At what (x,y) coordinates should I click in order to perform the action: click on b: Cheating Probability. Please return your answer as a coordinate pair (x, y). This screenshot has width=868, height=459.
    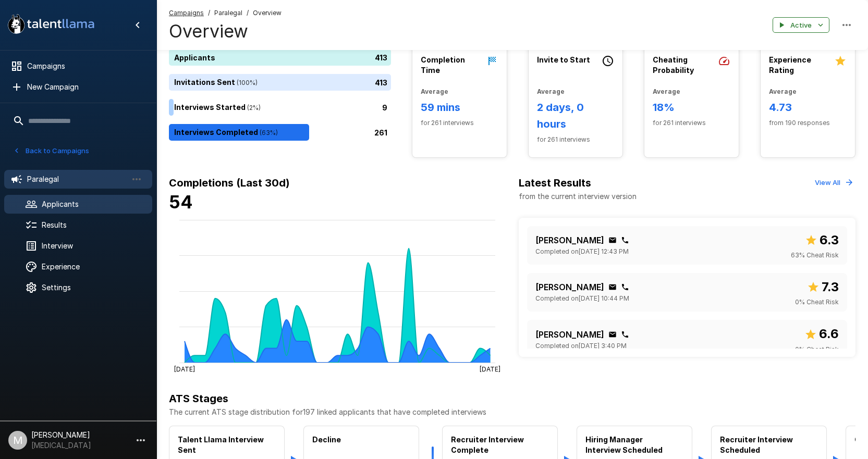
    Looking at the image, I should click on (673, 64).